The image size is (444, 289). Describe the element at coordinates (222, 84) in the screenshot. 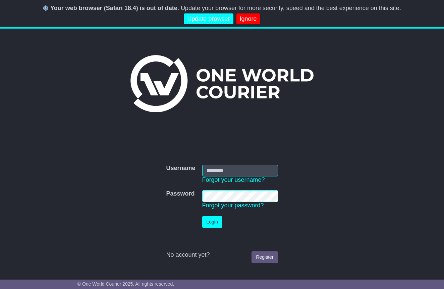

I see `img: One World` at that location.